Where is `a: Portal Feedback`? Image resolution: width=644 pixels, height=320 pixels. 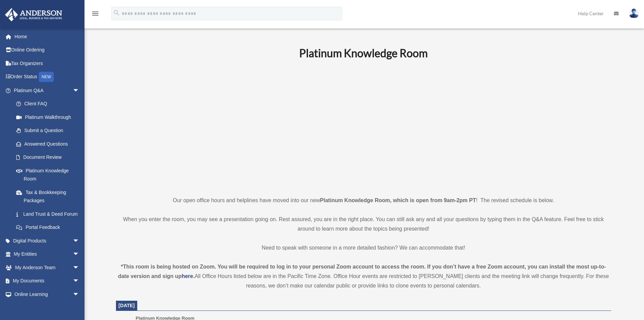 a: Portal Feedback is located at coordinates (50, 228).